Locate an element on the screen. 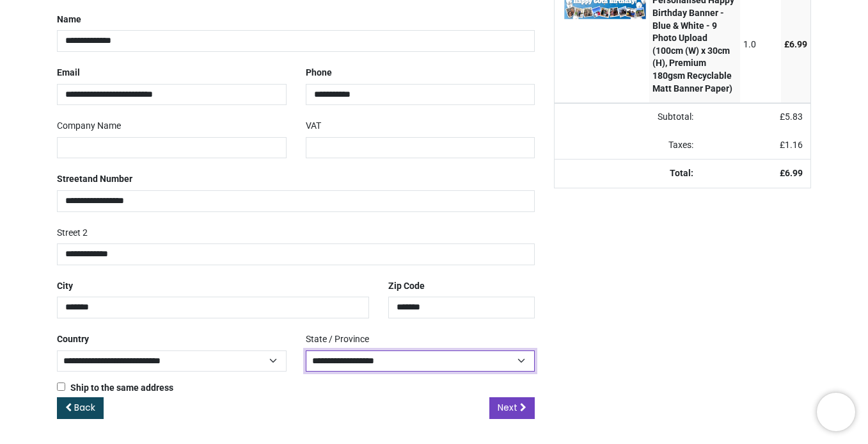  strong: Total: is located at coordinates (681, 173).